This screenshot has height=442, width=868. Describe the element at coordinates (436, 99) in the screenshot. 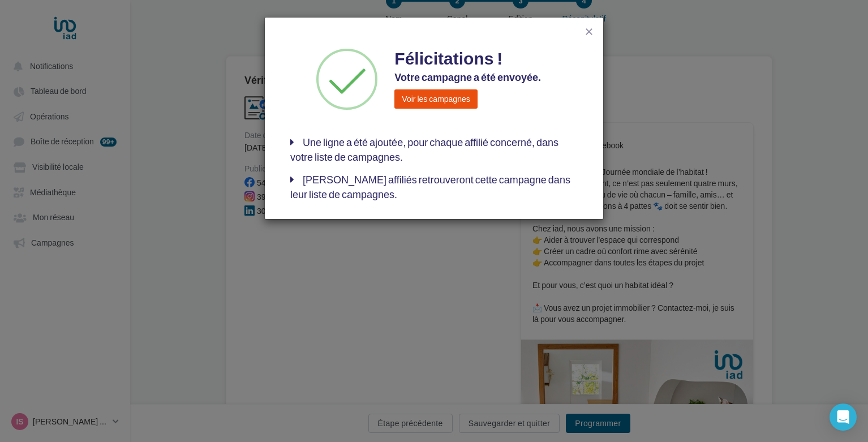

I see `button: Voir les campagnes` at that location.